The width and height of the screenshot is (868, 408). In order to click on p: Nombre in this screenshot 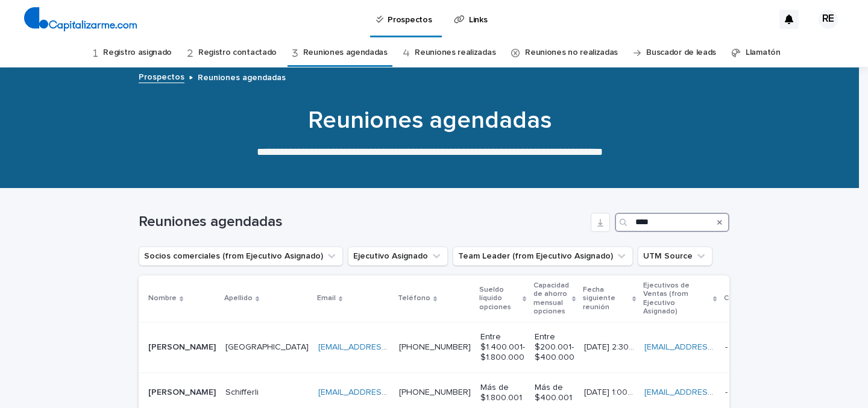, I will do `click(162, 298)`.